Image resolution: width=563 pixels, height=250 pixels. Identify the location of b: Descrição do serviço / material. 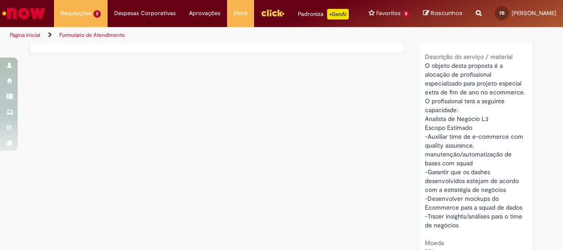
(469, 57).